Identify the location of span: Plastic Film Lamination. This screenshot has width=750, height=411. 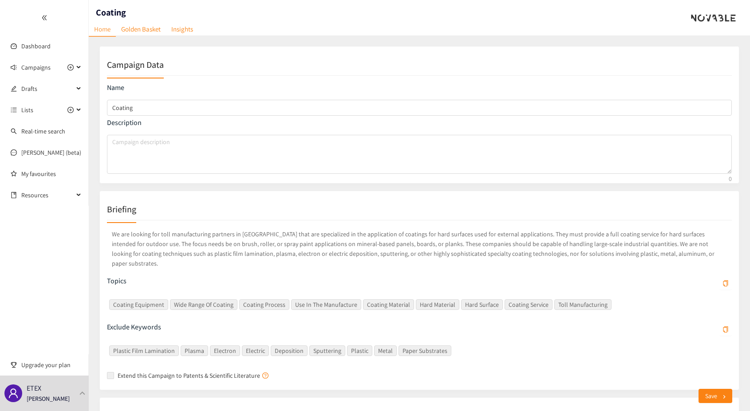
(144, 351).